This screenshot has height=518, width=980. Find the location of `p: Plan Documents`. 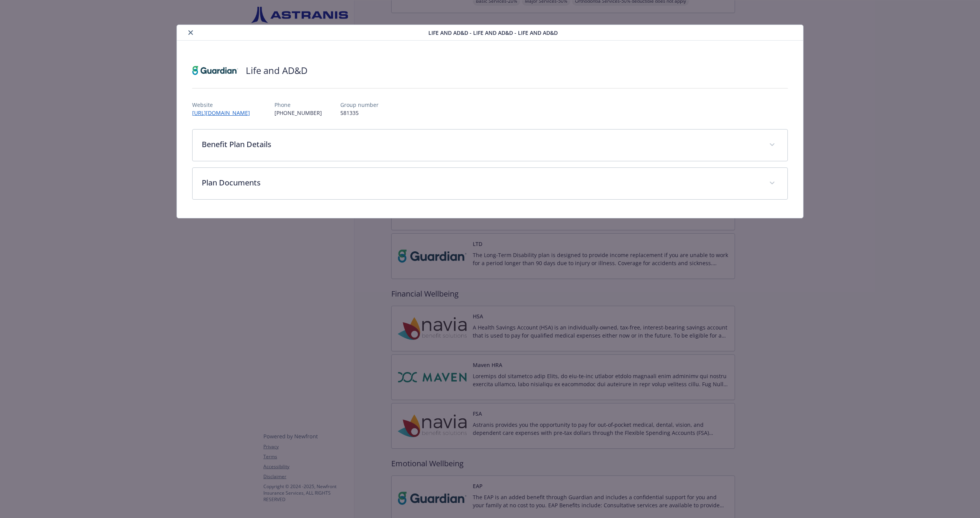

p: Plan Documents is located at coordinates (480, 183).